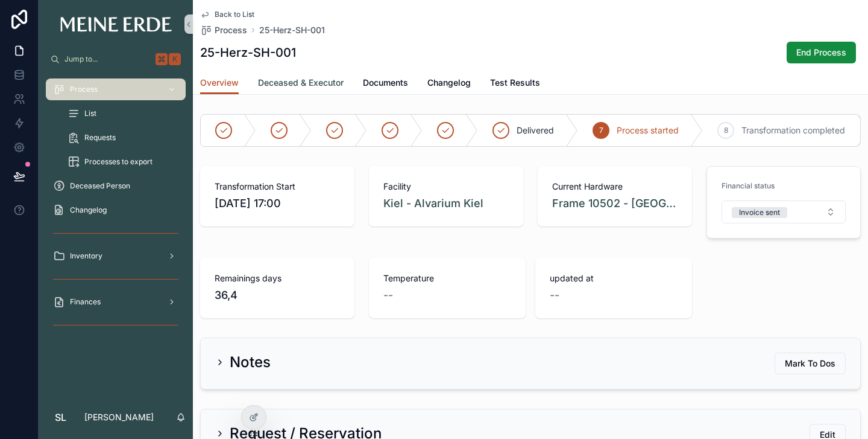  What do you see at coordinates (726, 130) in the screenshot?
I see `span: 8` at bounding box center [726, 130].